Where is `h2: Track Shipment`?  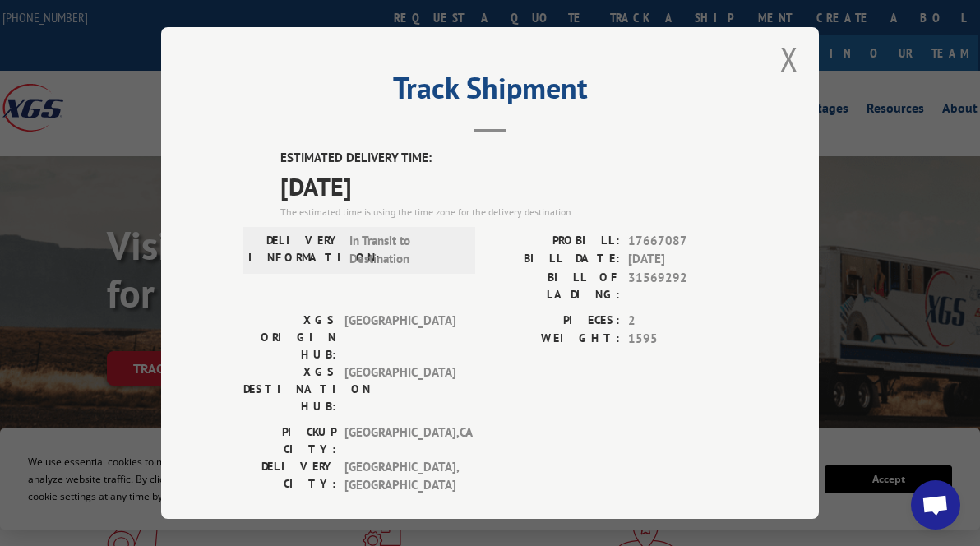 h2: Track Shipment is located at coordinates (490, 92).